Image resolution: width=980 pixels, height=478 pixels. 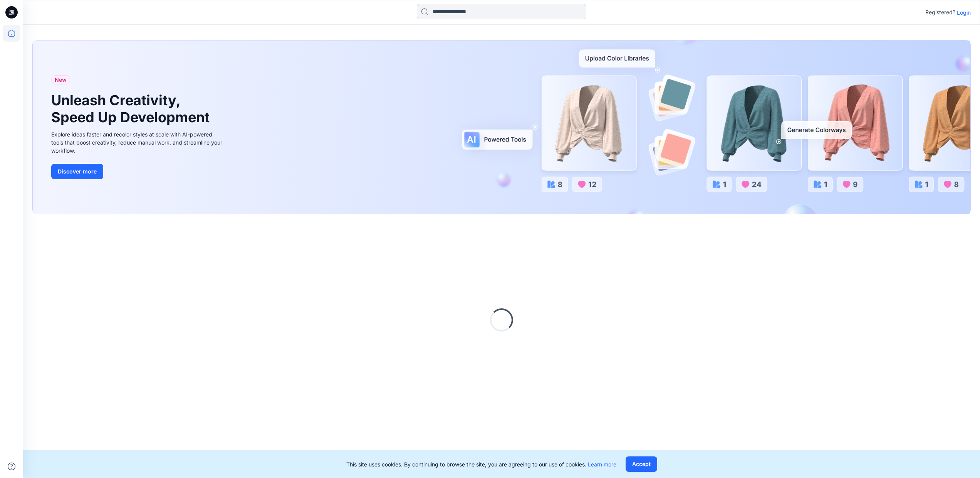 What do you see at coordinates (77, 171) in the screenshot?
I see `button: Discover more` at bounding box center [77, 171].